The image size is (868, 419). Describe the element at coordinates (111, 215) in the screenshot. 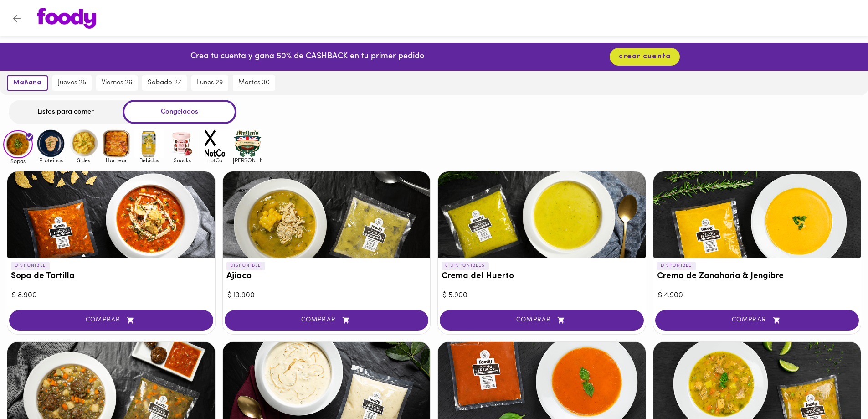

I see `div: Sopa de Tortilla` at that location.